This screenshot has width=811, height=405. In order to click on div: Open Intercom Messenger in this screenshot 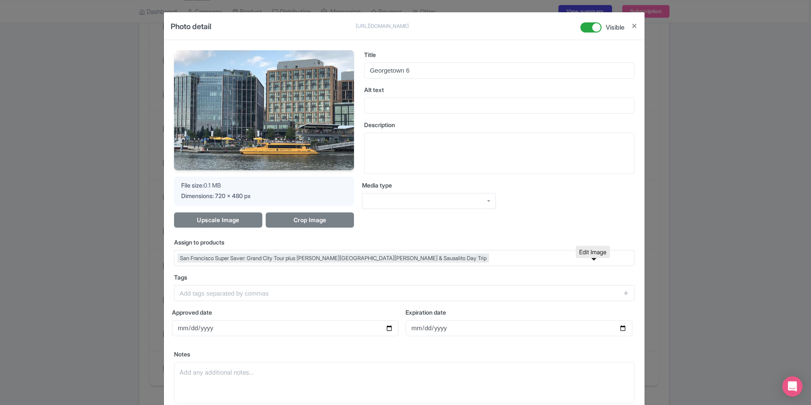, I will do `click(793, 387)`.